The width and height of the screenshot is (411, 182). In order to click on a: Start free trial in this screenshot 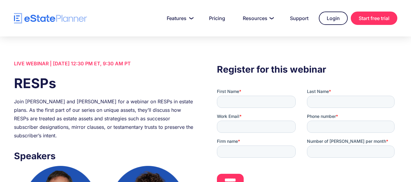, I will do `click(373, 18)`.